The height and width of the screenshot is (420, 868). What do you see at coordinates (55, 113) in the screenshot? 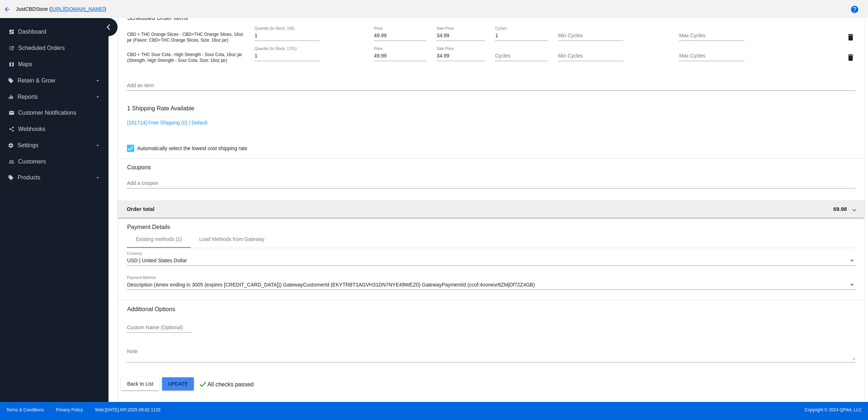
I see `a: email Customer Notifications` at bounding box center [55, 113].